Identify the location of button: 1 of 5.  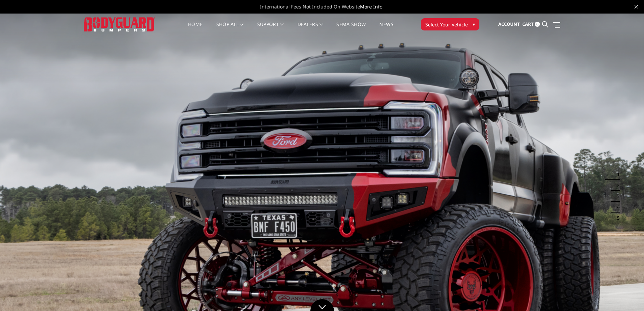
(616, 175).